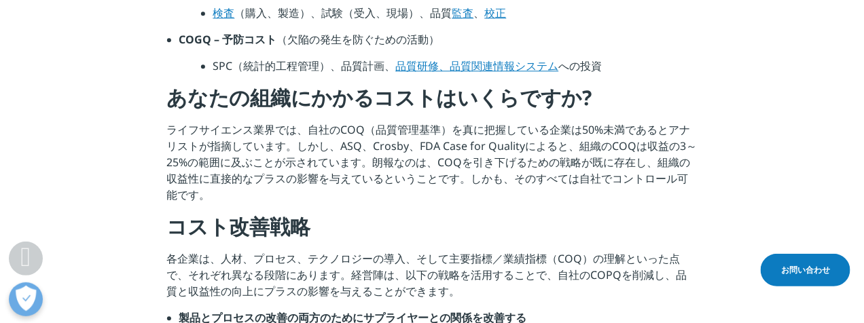  Describe the element at coordinates (806, 270) in the screenshot. I see `font: お問い合わせ` at that location.